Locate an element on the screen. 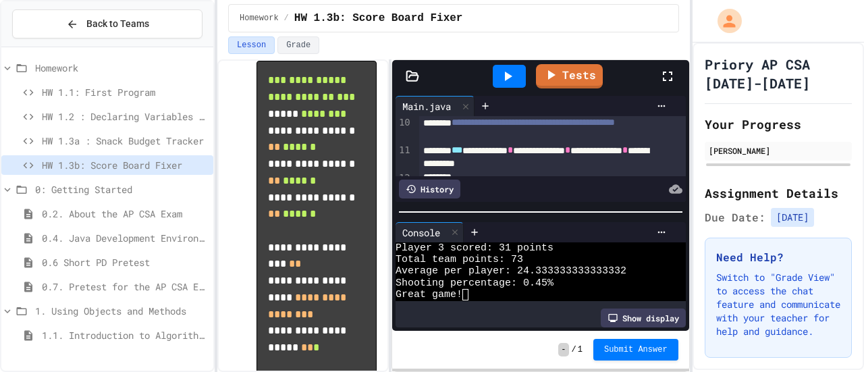 This screenshot has height=372, width=864. span: 1. Using Objects and Methods is located at coordinates (121, 310).